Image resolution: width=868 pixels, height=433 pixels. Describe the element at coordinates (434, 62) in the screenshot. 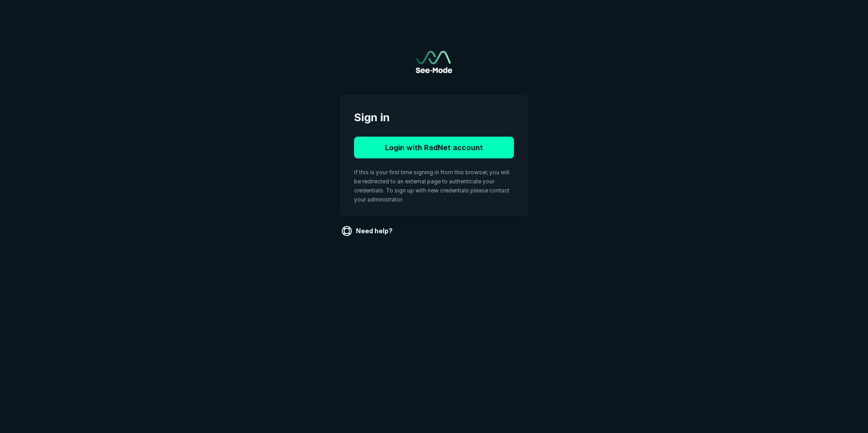

I see `a: Go to sign in` at that location.